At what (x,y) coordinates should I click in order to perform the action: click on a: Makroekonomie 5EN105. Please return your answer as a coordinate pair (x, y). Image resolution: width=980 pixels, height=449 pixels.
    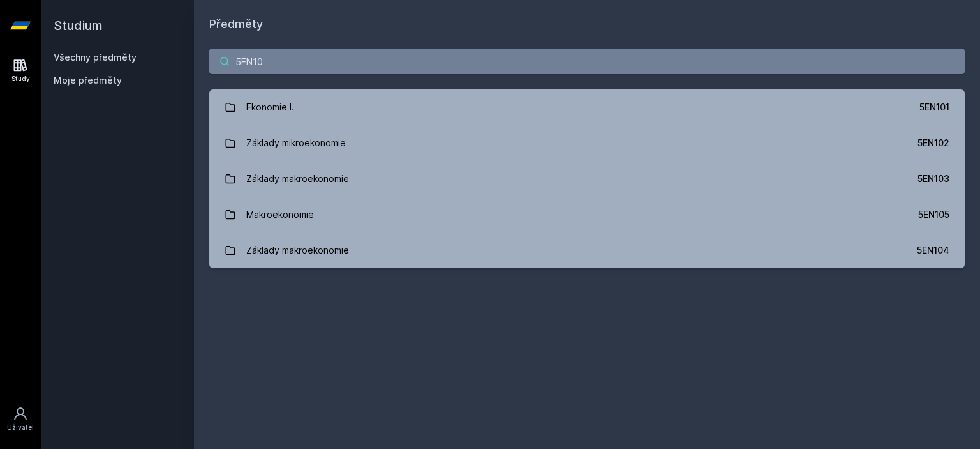
    Looking at the image, I should click on (587, 214).